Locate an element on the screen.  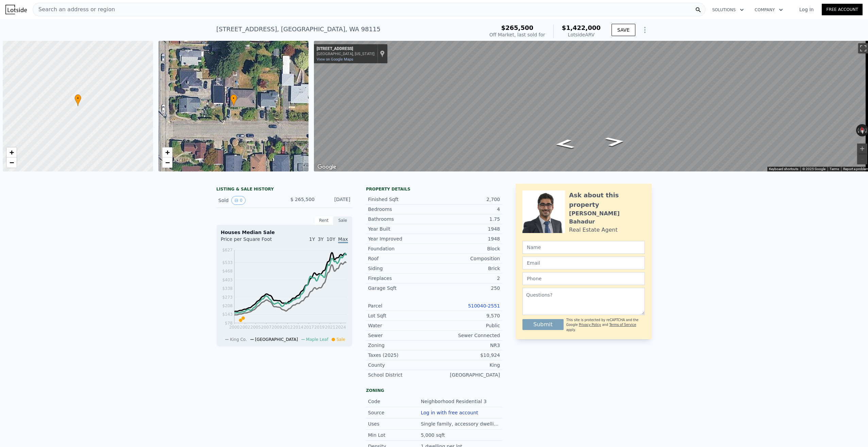
div: 1.75 is located at coordinates (467, 219).